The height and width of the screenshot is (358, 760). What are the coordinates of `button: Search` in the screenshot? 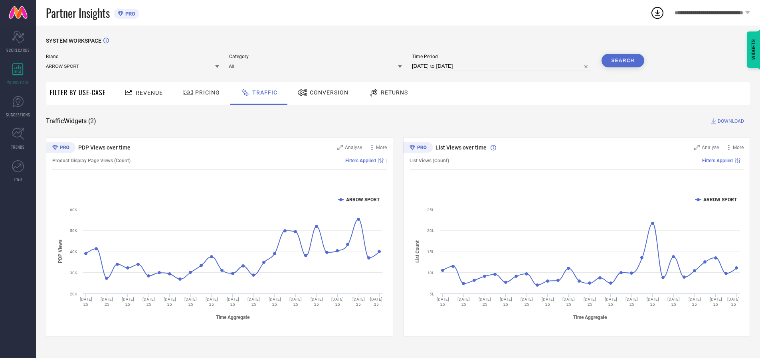 It's located at (623, 61).